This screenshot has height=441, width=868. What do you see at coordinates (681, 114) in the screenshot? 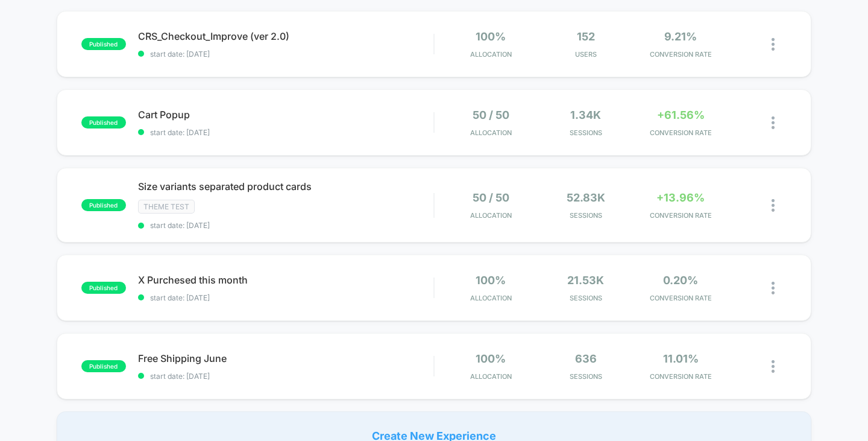
I see `span: +61.56%` at bounding box center [681, 114].